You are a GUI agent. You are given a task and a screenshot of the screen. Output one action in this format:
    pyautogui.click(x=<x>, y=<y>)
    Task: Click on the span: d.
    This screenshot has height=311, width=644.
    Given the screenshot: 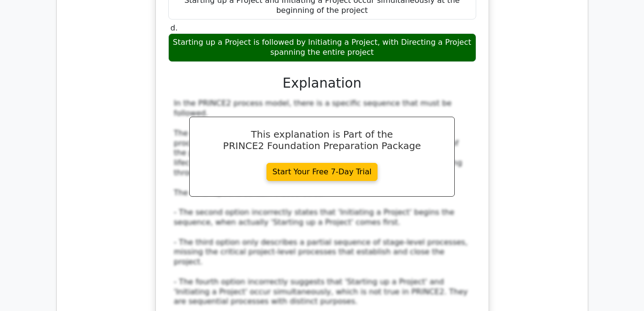 What is the action you would take?
    pyautogui.click(x=174, y=28)
    